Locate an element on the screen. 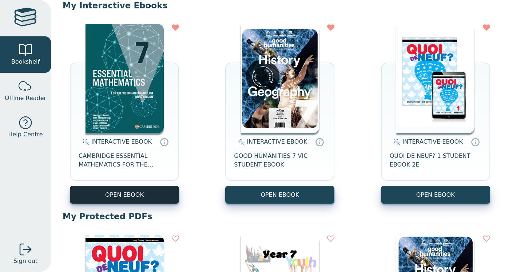 The height and width of the screenshot is (272, 532). span: QUOI DE NEUF? 1 STUDENT EBOOK 2E is located at coordinates (436, 161).